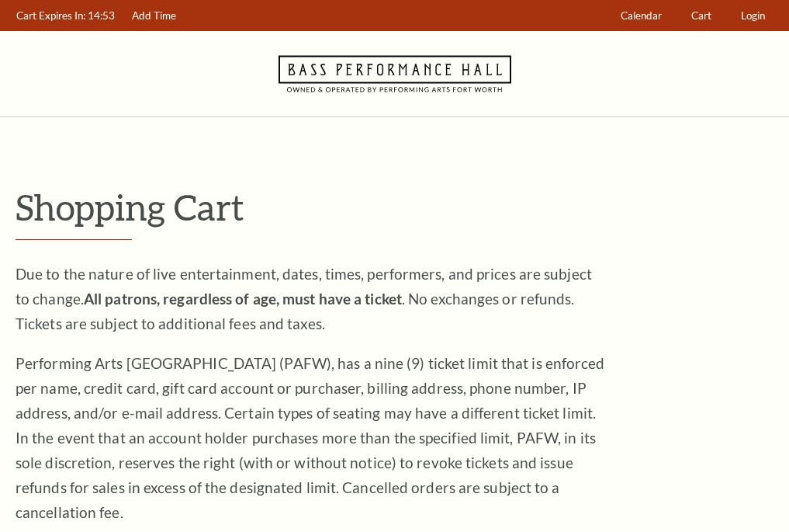  What do you see at coordinates (304, 298) in the screenshot?
I see `span: Due to the nature of live entertainment, dates, times, performers, and prices are subject to chan...` at bounding box center [304, 298].